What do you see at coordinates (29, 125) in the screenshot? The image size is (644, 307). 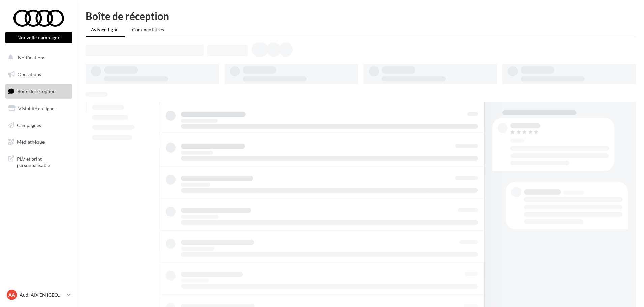 I see `span: Campagnes` at bounding box center [29, 125].